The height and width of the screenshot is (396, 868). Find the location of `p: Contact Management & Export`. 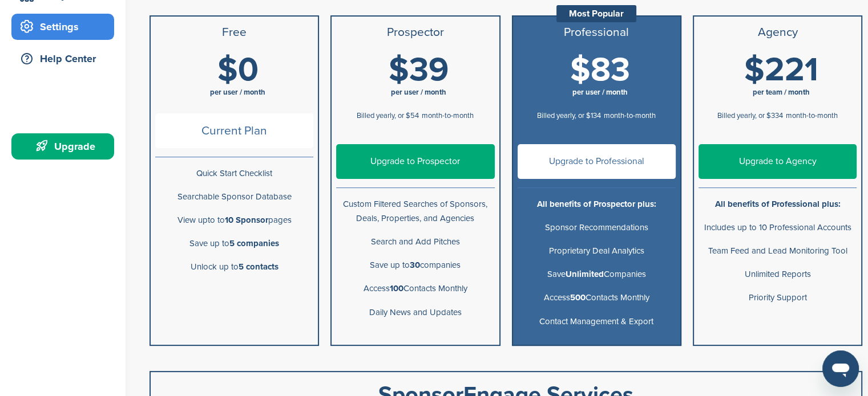

p: Contact Management & Export is located at coordinates (596, 322).